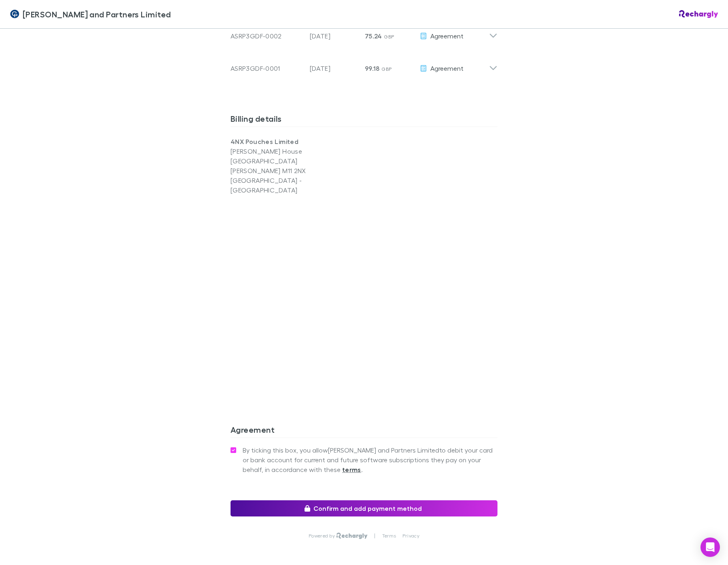 The width and height of the screenshot is (728, 565). I want to click on p: 4NX Pouches Limited, so click(298, 141).